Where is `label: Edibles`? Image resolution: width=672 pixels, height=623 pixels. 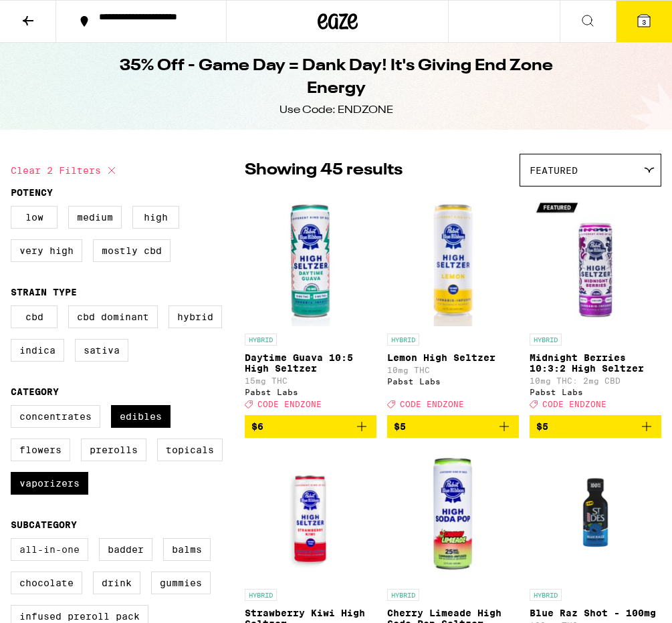
label: Edibles is located at coordinates (140, 416).